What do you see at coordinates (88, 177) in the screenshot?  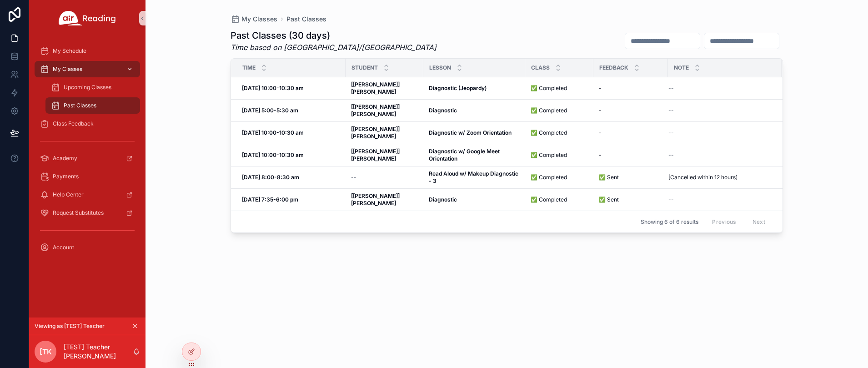 I see `a: Payments` at bounding box center [88, 177].